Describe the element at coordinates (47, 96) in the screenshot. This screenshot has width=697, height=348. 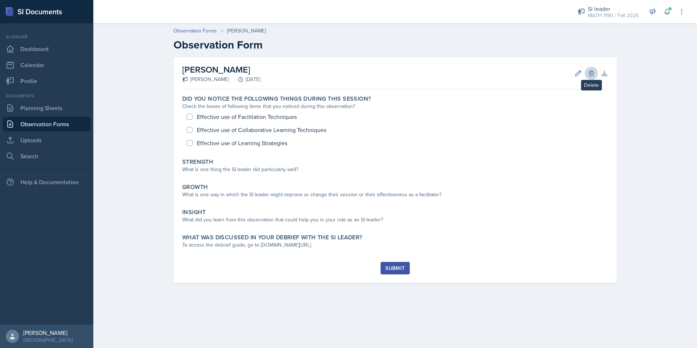
I see `div: Documents` at that location.